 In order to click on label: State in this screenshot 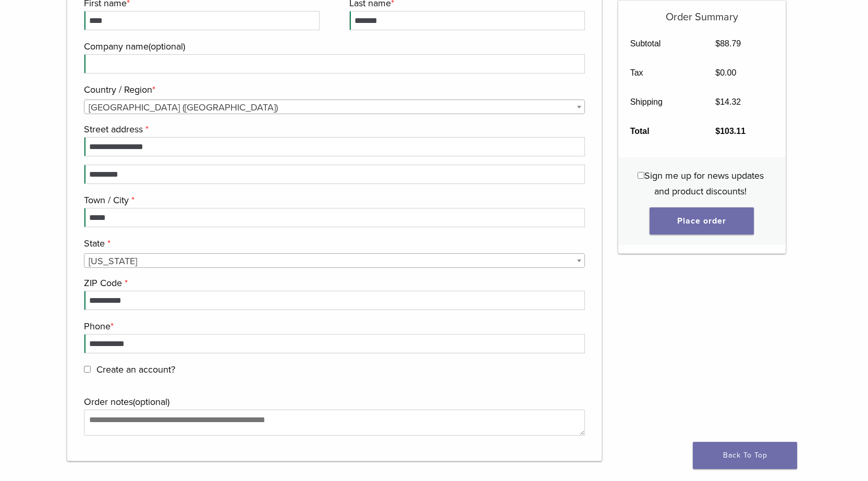, I will do `click(333, 243)`.